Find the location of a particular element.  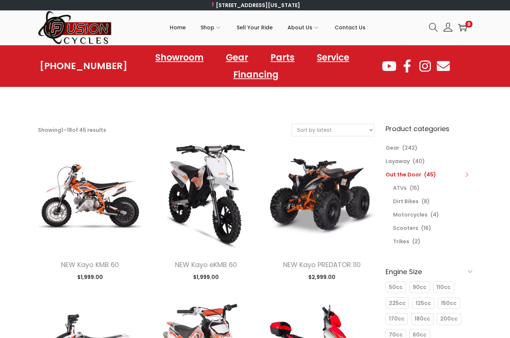

a: Motorcycles is located at coordinates (410, 215).